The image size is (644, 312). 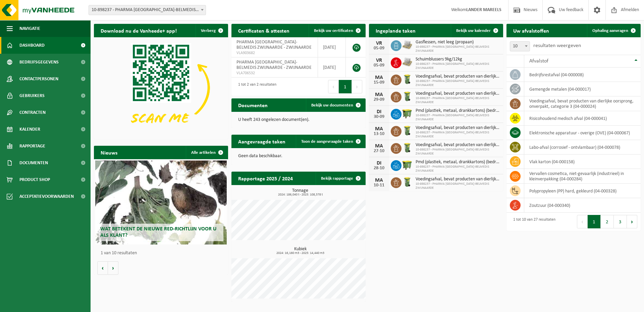 I want to click on span: 10-898237 - PHARMA BELGIUM-BELMEDIS ZWIJNAARDE - ZWIJNAARDE, so click(x=147, y=10).